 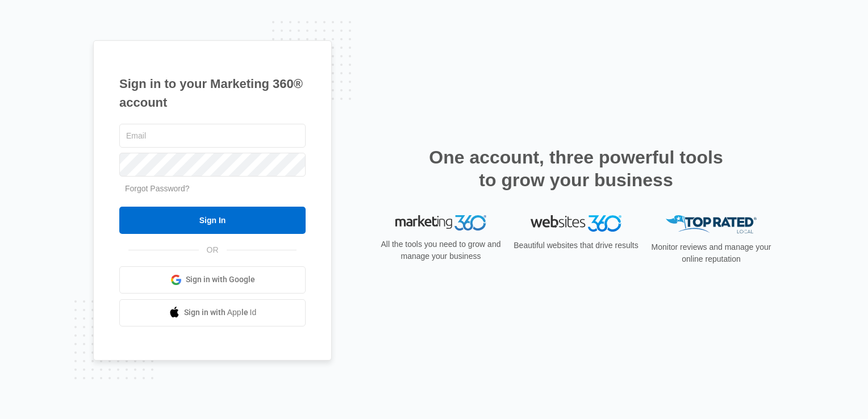 What do you see at coordinates (157, 188) in the screenshot?
I see `a: Forgot Password?` at bounding box center [157, 188].